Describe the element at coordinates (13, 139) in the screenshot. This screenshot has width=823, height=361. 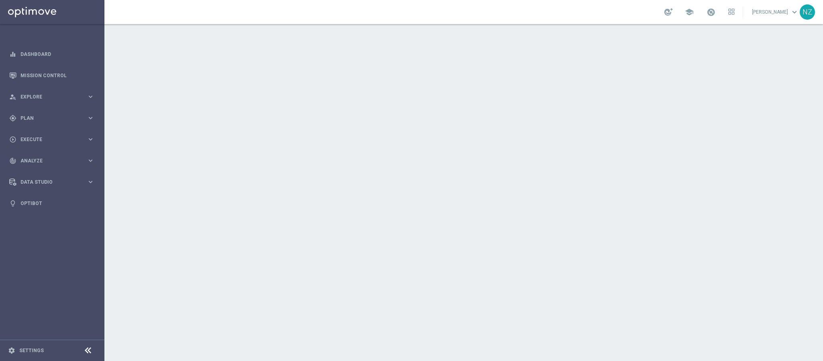
I see `i: play_circle_outline` at that location.